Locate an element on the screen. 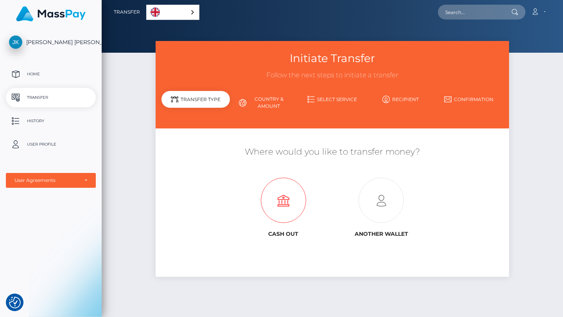 The height and width of the screenshot is (317, 563). h5: Where would you like to transfer money? is located at coordinates (332, 152).